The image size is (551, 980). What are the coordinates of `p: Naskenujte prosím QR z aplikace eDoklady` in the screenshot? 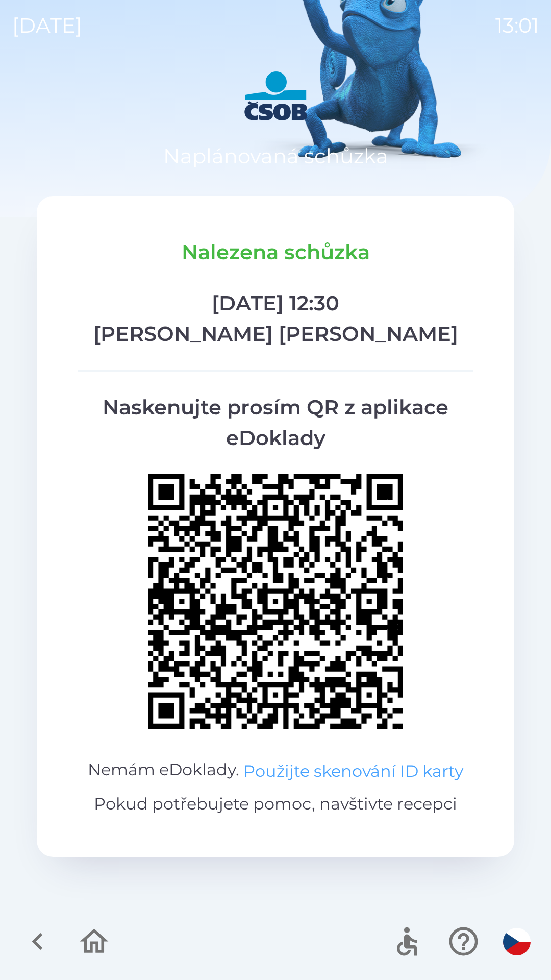 It's located at (275, 422).